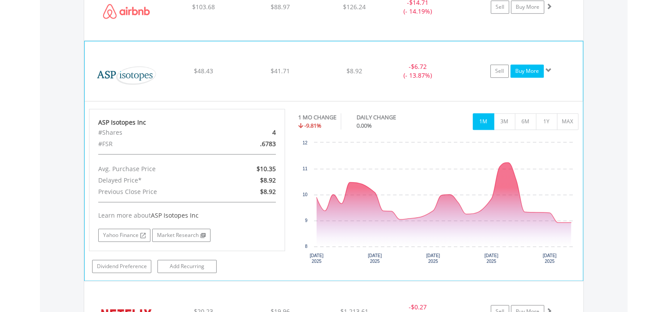  What do you see at coordinates (317, 117) in the screenshot?
I see `div: 1 MO CHANGE` at bounding box center [317, 117].